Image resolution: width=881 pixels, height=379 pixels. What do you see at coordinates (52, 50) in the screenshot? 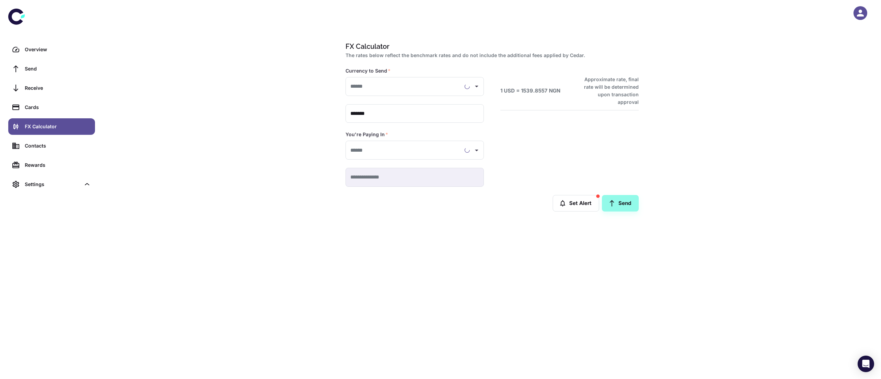
I see `a: Overview` at bounding box center [52, 50].